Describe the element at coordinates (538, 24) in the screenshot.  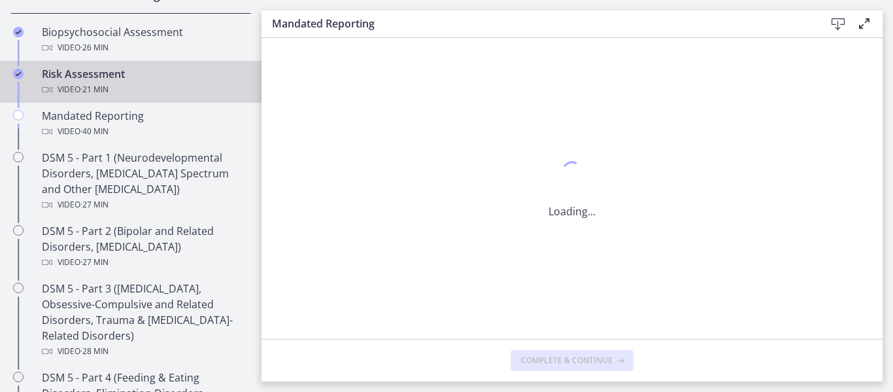
I see `h3: Mandated Reporting` at that location.